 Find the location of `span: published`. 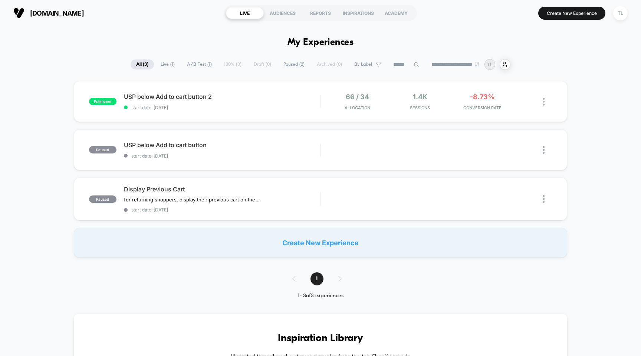

span: published is located at coordinates (103, 101).